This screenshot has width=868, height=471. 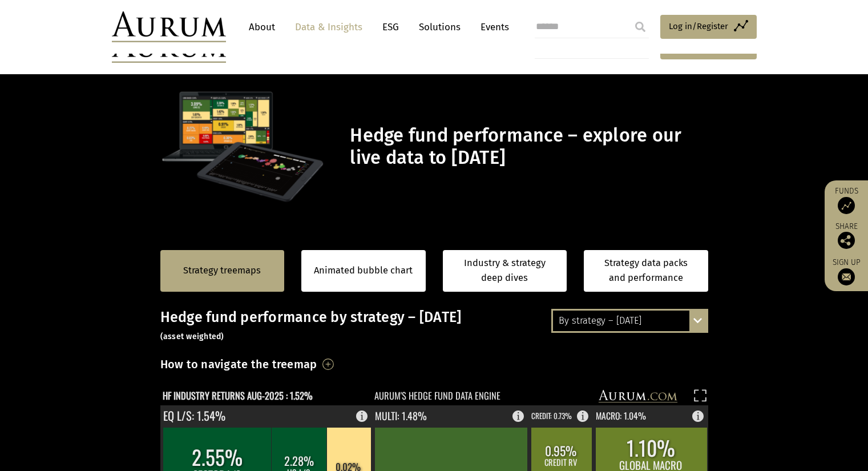 What do you see at coordinates (169, 27) in the screenshot?
I see `img: Aurum` at bounding box center [169, 27].